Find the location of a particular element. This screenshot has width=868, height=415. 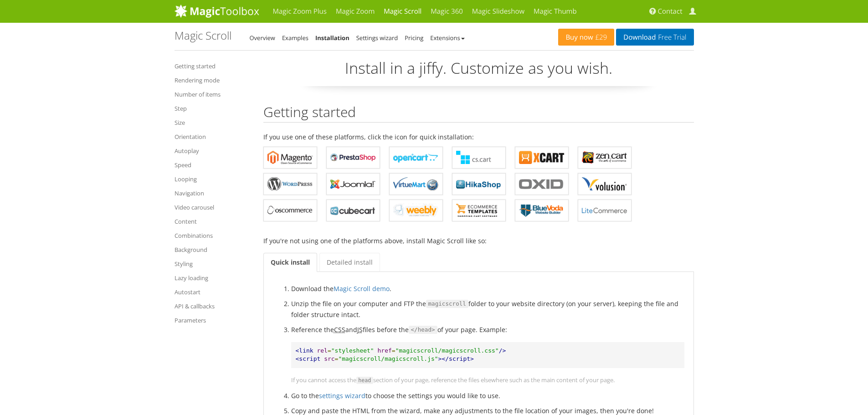

h2: Getting started is located at coordinates (479, 113).